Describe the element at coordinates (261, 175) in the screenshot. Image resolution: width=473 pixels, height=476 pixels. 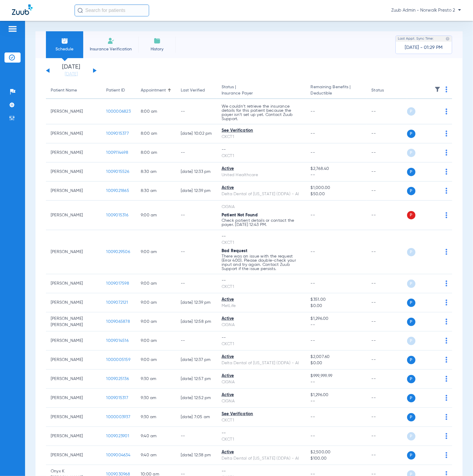
I see `div: United Healthcare` at that location.